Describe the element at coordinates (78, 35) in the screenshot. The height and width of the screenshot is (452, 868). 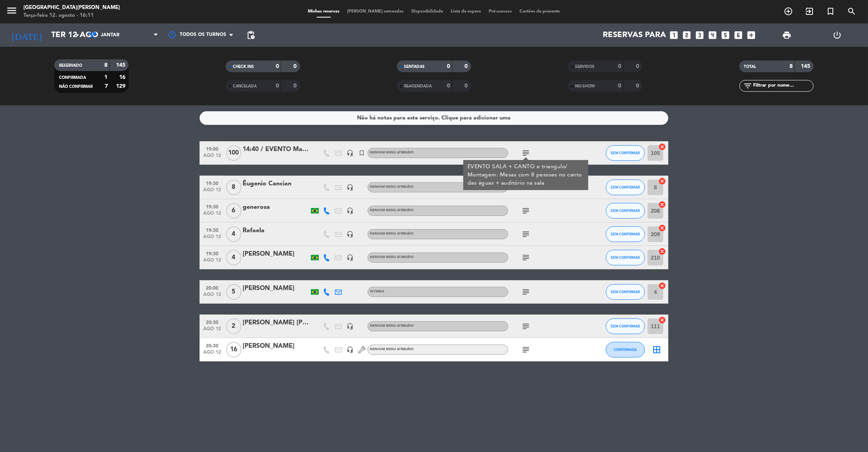
I see `i: arrow_drop_down` at that location.